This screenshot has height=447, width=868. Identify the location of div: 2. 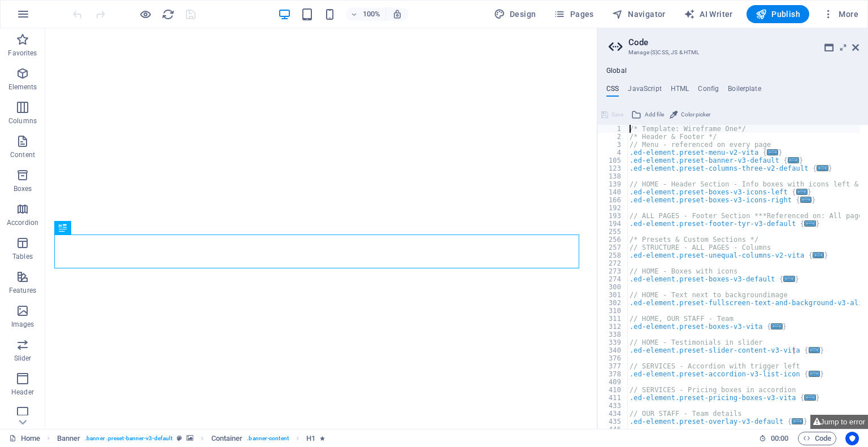
(613, 137).